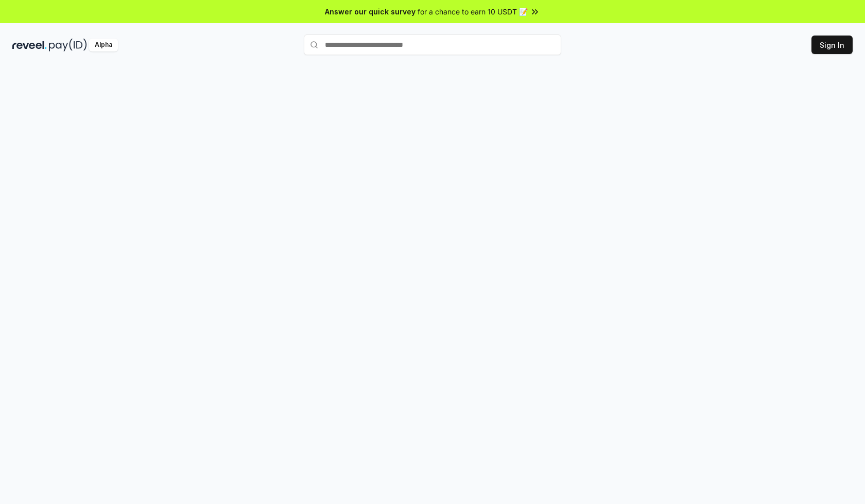 Image resolution: width=865 pixels, height=504 pixels. Describe the element at coordinates (370, 12) in the screenshot. I see `span: Answer our quick survey` at that location.